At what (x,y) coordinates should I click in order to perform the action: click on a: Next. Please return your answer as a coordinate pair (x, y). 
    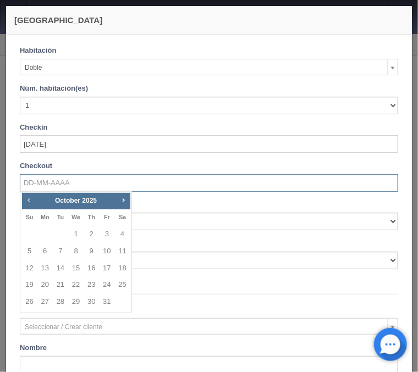
    Looking at the image, I should click on (123, 200).